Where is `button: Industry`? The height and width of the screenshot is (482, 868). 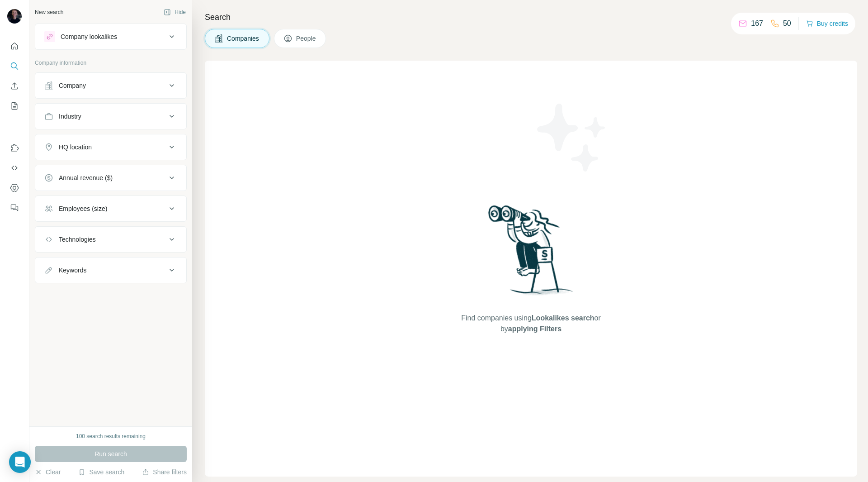 button: Industry is located at coordinates (111, 116).